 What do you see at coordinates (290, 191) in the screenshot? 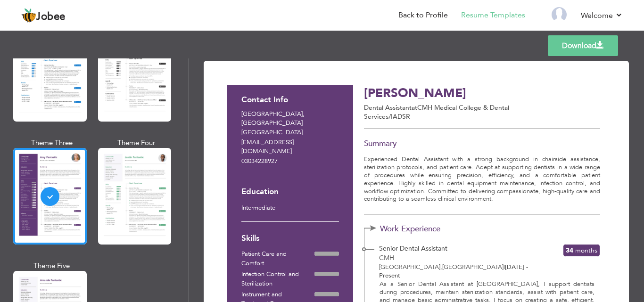
I see `h3: Education` at bounding box center [290, 191].